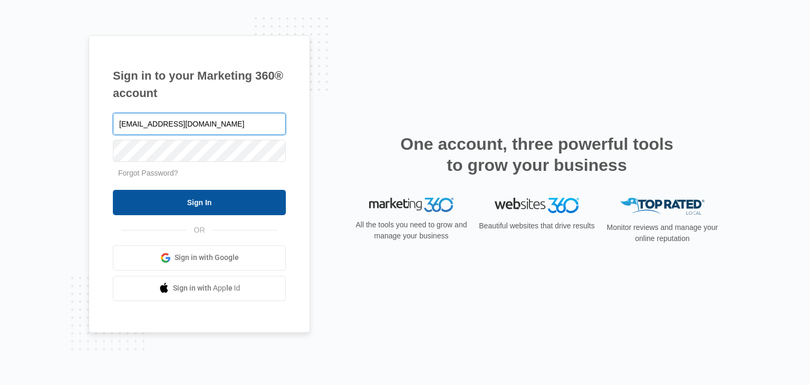 This screenshot has width=810, height=385. What do you see at coordinates (199, 203) in the screenshot?
I see `input: Sign In` at bounding box center [199, 203].